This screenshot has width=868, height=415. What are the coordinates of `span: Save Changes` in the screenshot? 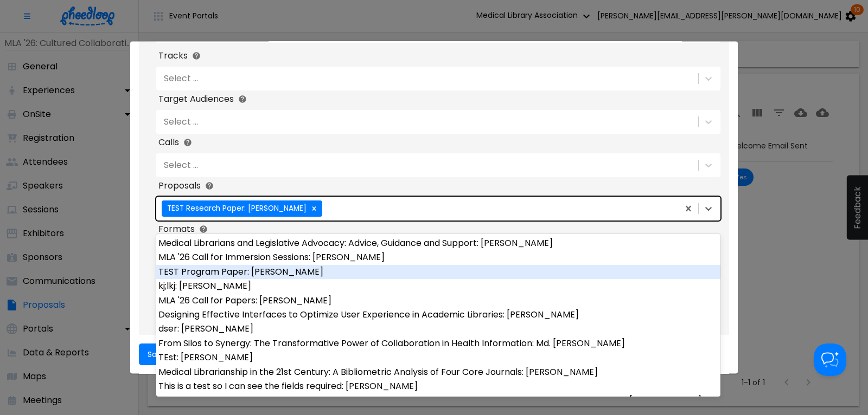 It's located at (174, 354).